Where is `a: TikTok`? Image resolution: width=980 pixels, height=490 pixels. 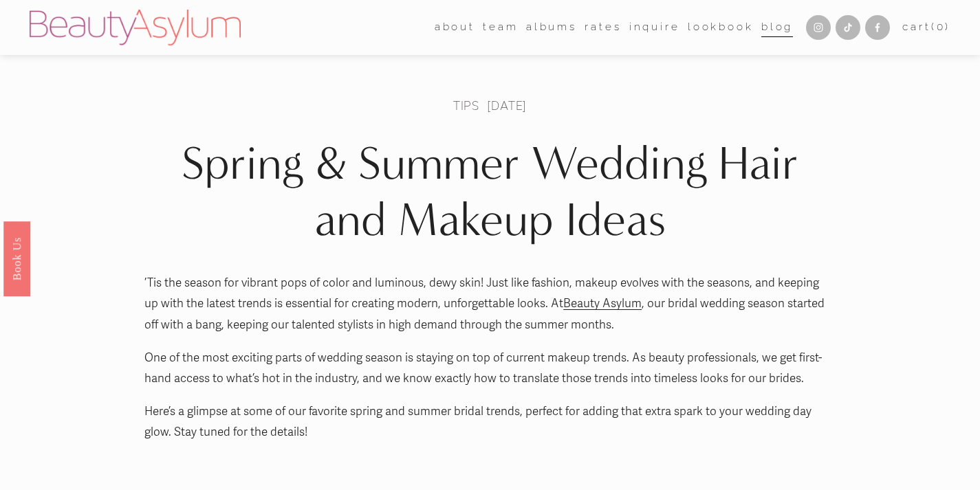
a: TikTok is located at coordinates (848, 27).